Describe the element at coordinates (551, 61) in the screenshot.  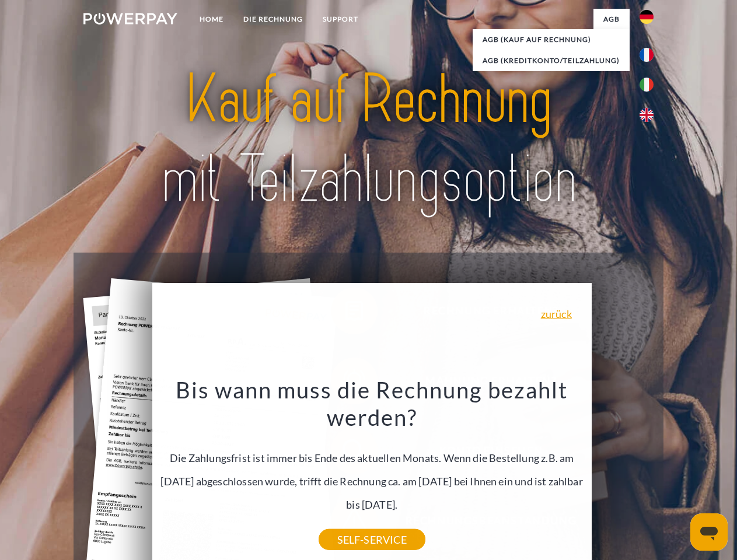
I see `a: AGB (Kreditkonto/Teilzahlung)` at that location.